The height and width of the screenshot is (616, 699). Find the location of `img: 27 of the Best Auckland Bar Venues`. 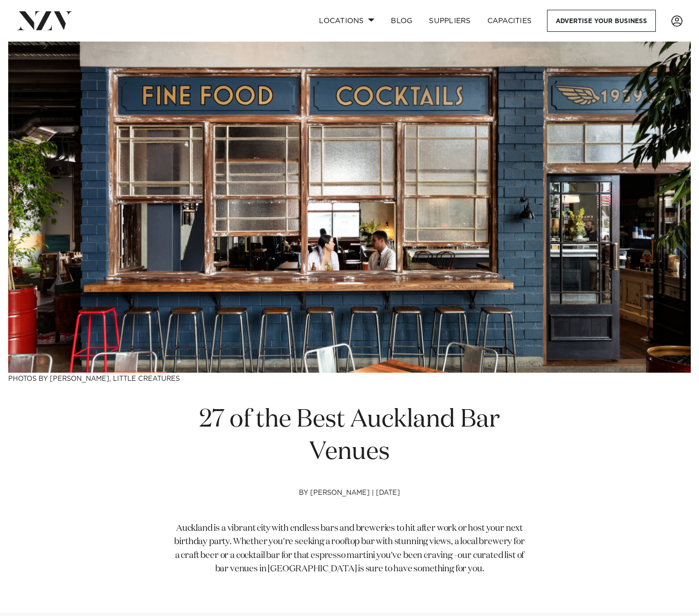

img: 27 of the Best Auckland Bar Venues is located at coordinates (349, 207).